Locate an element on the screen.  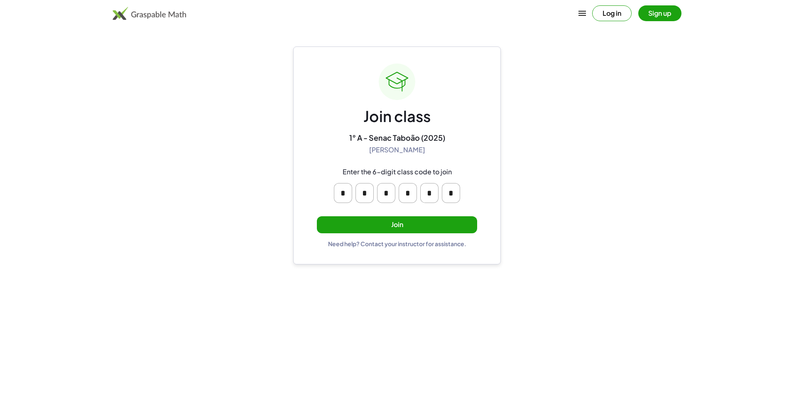
input: Please enter OTP character 2 is located at coordinates (365, 193).